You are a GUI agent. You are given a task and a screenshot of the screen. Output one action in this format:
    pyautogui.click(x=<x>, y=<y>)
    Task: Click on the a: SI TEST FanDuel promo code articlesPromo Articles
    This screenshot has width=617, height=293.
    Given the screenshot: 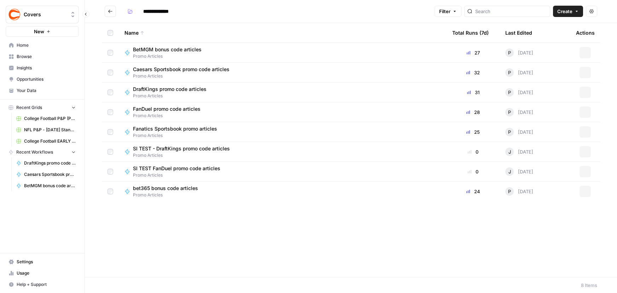 What is the action you would take?
    pyautogui.click(x=283, y=172)
    